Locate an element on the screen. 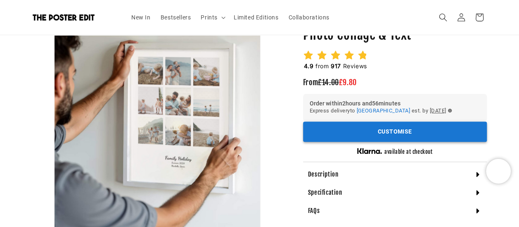  div: outlined primary button group is located at coordinates (394, 131).